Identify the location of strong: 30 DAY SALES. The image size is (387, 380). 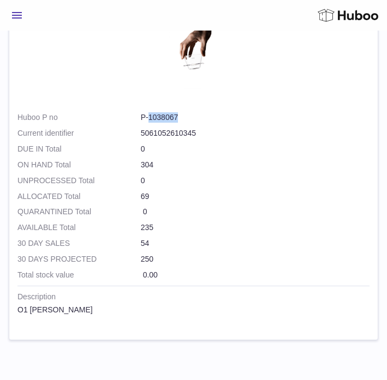
(79, 243).